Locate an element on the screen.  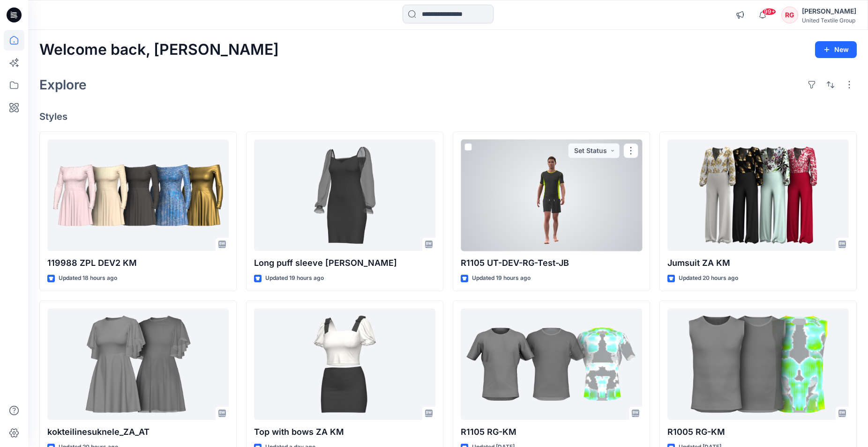
p: Top with bows ZA KM is located at coordinates (345, 432).